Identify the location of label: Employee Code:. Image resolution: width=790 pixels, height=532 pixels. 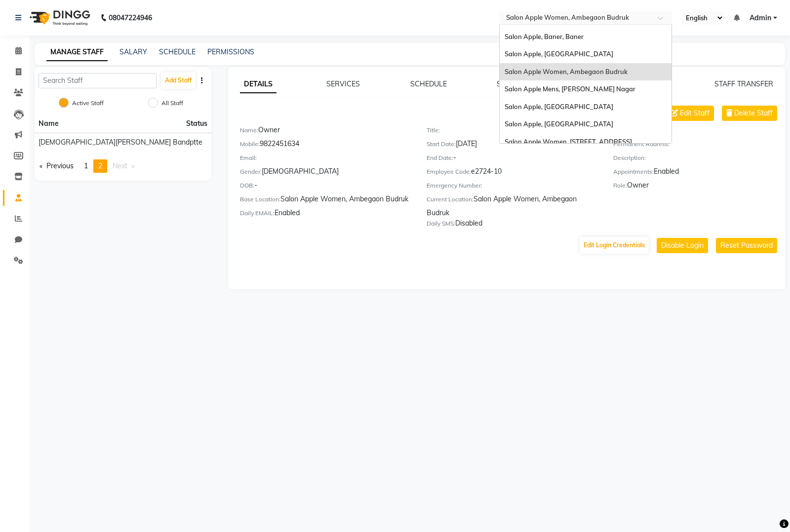
(449, 172).